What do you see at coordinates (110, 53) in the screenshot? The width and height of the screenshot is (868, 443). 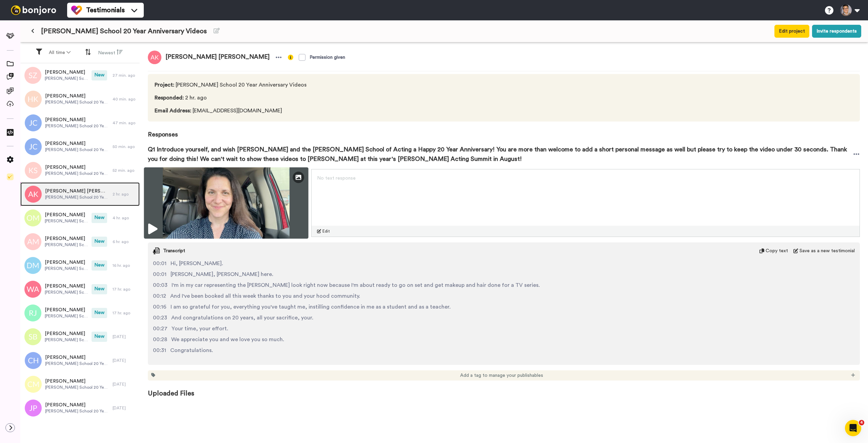 I see `button: Newest` at bounding box center [110, 53].